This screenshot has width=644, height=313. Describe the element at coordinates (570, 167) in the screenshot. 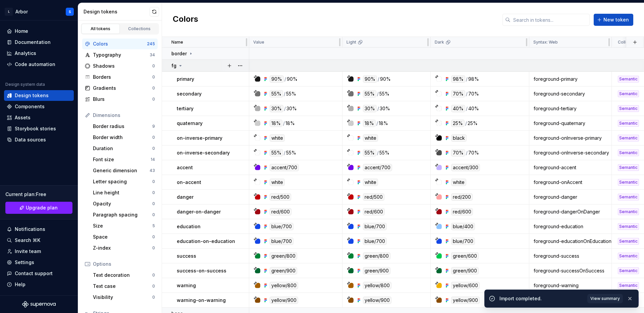

I see `div: foreground-accent` at that location.